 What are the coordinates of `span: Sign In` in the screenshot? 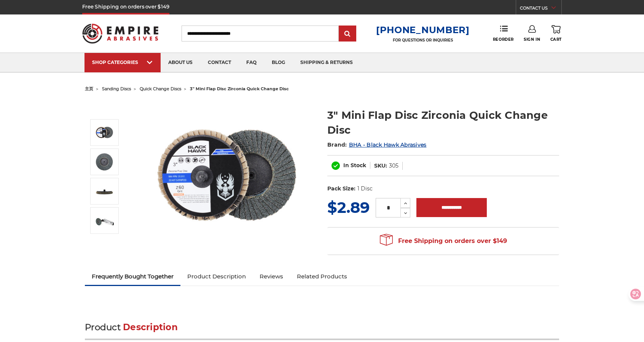 It's located at (531, 39).